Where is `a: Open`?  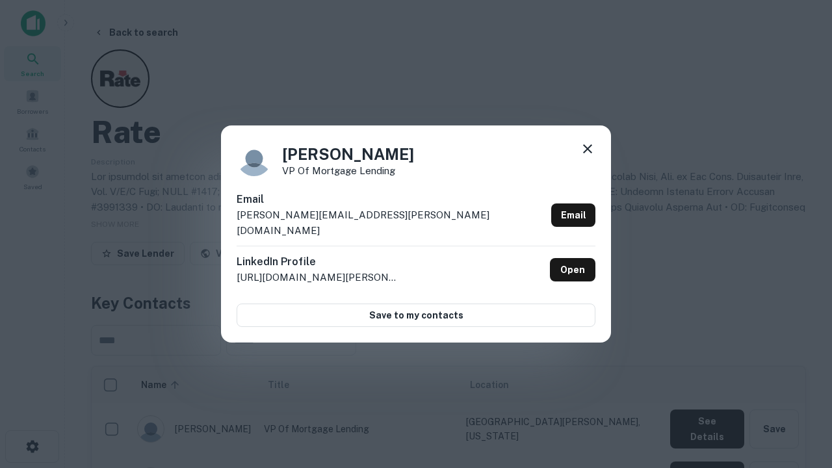
a: Open is located at coordinates (573, 270).